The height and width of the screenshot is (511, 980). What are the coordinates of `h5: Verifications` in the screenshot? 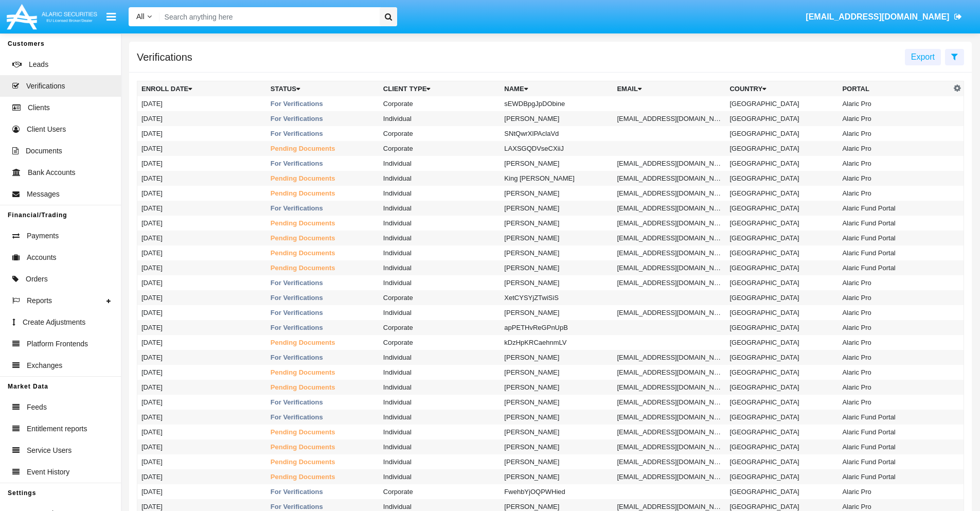 It's located at (165, 57).